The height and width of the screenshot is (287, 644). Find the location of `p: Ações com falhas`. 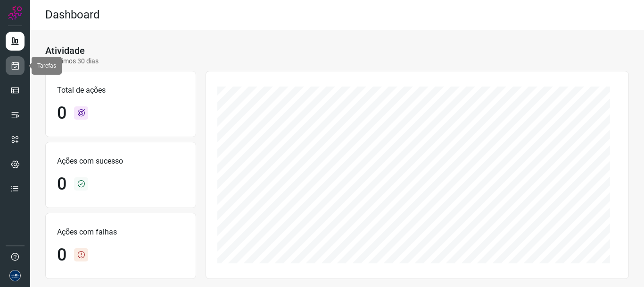

p: Ações com falhas is located at coordinates (121, 232).